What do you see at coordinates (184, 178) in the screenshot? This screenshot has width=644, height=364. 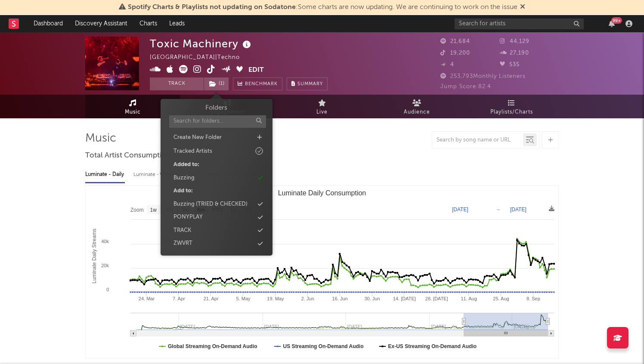 I see `div: Buzzing` at bounding box center [184, 178].